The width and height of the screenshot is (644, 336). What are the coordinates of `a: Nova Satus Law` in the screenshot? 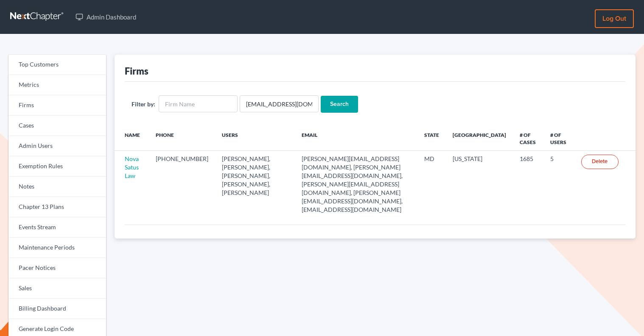 It's located at (131, 167).